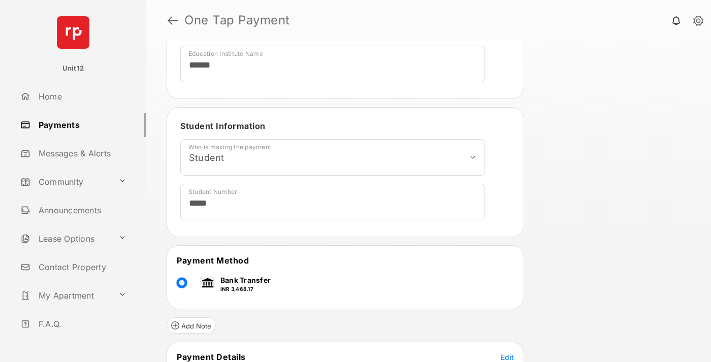 This screenshot has width=711, height=362. Describe the element at coordinates (508, 357) in the screenshot. I see `span: Edit` at that location.